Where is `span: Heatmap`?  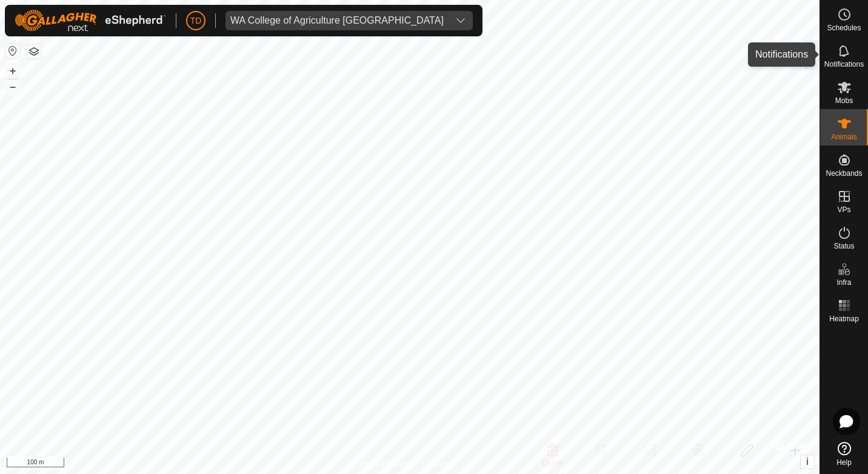 span: Heatmap is located at coordinates (844, 319).